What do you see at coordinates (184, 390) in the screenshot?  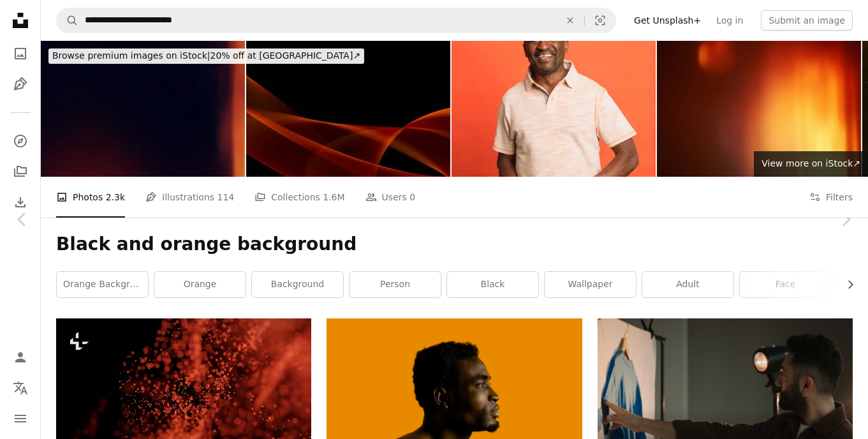 I see `a: a blurry image of red lights on a black background` at bounding box center [184, 390].